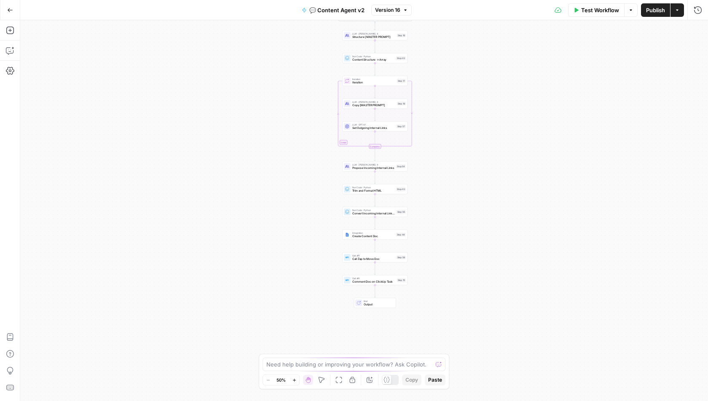 This screenshot has height=401, width=708. What do you see at coordinates (337, 10) in the screenshot?
I see `span: 💬 Content Agent v2` at bounding box center [337, 10].